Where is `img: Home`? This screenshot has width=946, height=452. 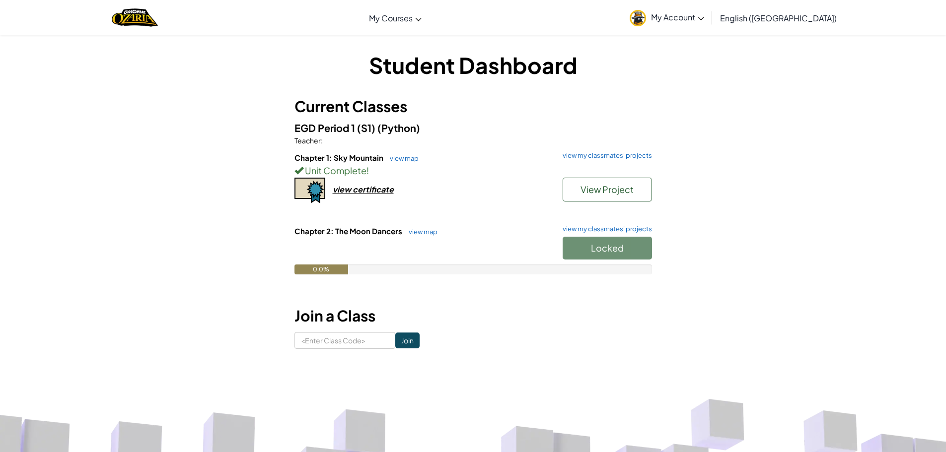
img: Home is located at coordinates (135, 17).